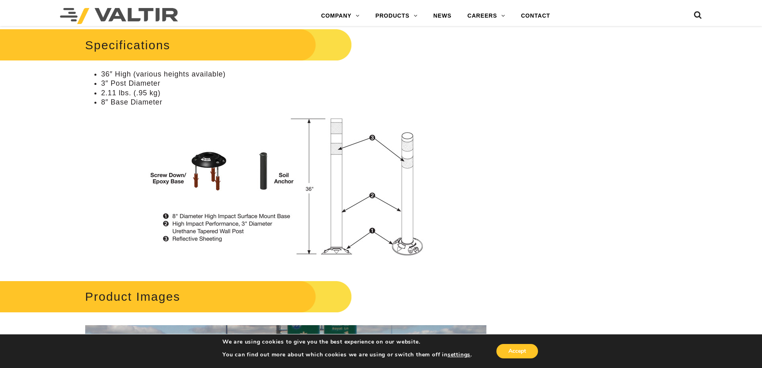 This screenshot has height=368, width=762. I want to click on a: CONTACT, so click(535, 16).